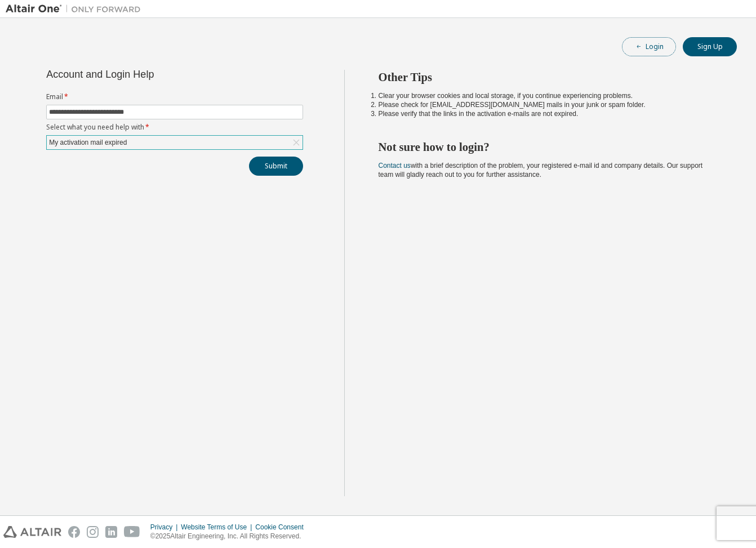 The image size is (756, 548). What do you see at coordinates (111, 532) in the screenshot?
I see `img: linkedin.svg` at bounding box center [111, 532].